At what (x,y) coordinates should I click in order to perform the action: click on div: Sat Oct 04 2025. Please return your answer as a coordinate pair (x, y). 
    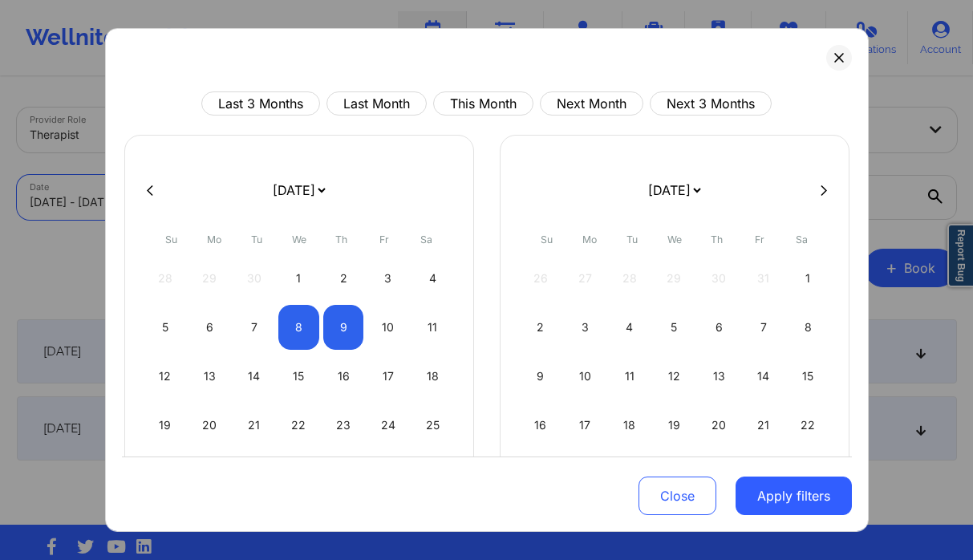
    Looking at the image, I should click on (432, 278).